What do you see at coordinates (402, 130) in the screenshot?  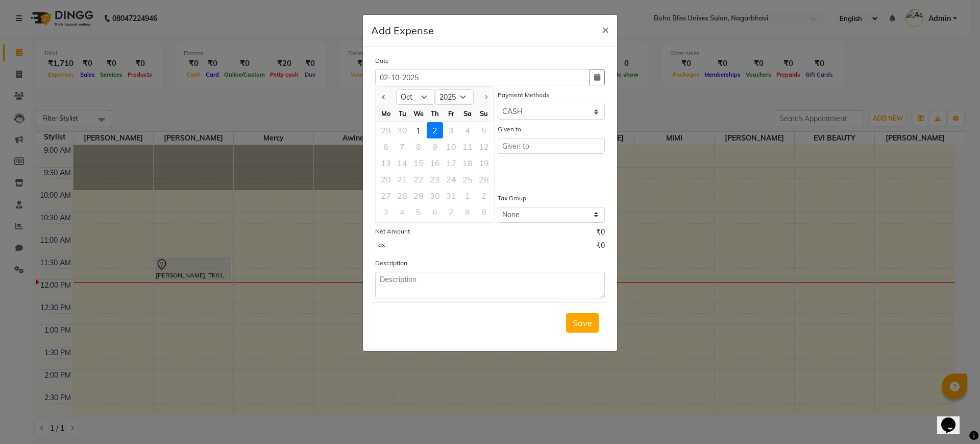 I see `div: 30` at bounding box center [402, 130].